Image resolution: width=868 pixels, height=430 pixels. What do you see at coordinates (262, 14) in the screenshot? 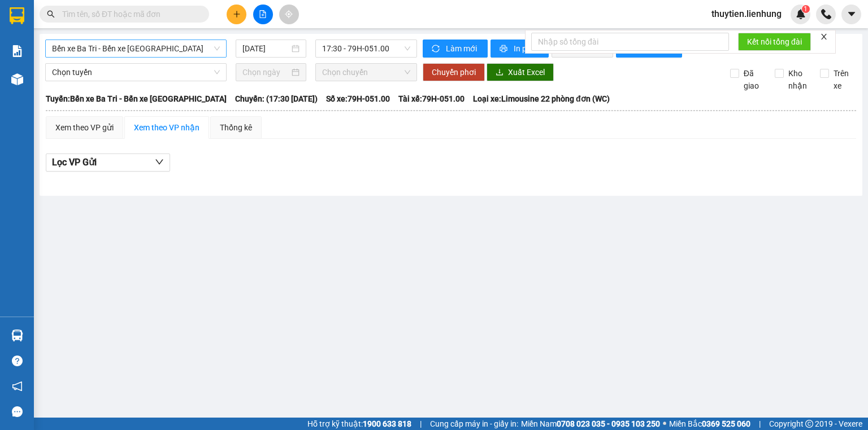
I see `button: file-add` at bounding box center [262, 14].